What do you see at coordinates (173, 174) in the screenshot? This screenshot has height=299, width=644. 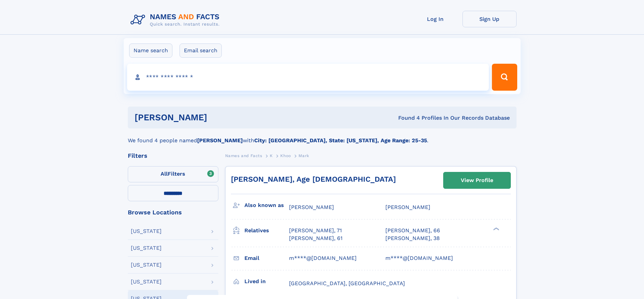 I see `label: Filters` at bounding box center [173, 174].